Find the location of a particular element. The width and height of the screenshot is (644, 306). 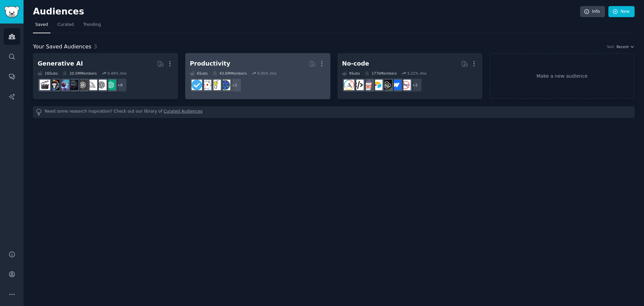

h2: Audiences is located at coordinates (307, 12).